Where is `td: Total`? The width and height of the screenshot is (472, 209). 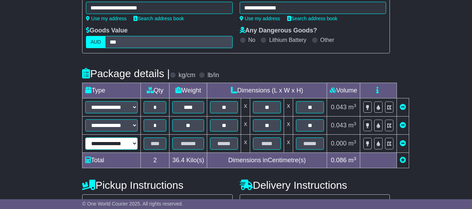
td: Total is located at coordinates (111, 161).